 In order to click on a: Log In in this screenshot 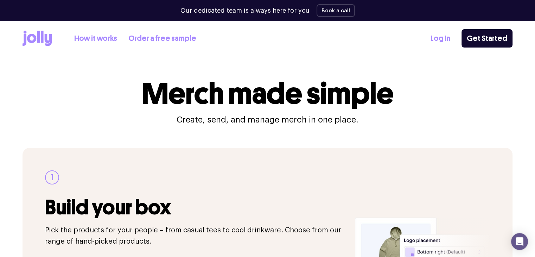, I will do `click(440, 38)`.